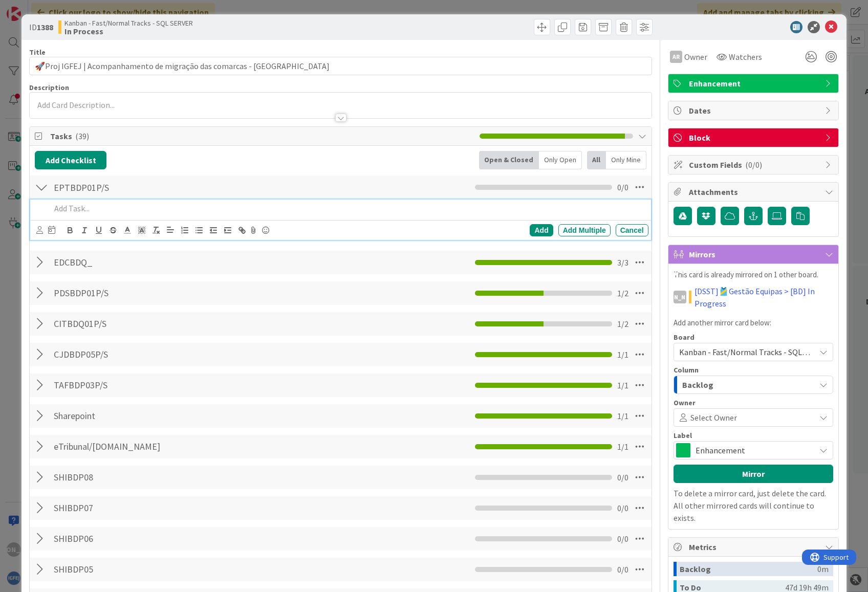  I want to click on span: Board, so click(684, 338).